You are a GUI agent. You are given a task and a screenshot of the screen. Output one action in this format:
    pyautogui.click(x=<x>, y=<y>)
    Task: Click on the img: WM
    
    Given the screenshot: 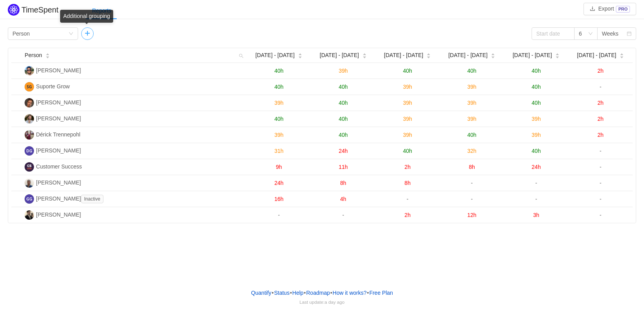 What is the action you would take?
    pyautogui.click(x=29, y=215)
    